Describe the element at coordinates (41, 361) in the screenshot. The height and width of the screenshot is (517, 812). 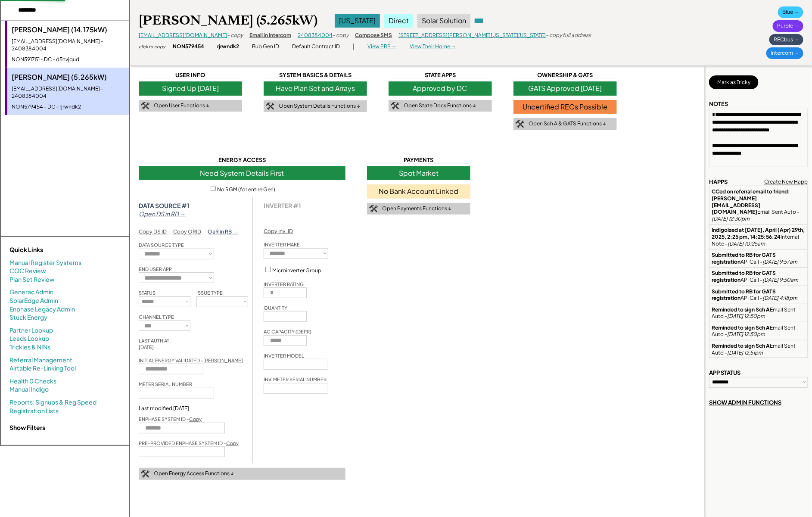
I see `a: Referral Management` at that location.